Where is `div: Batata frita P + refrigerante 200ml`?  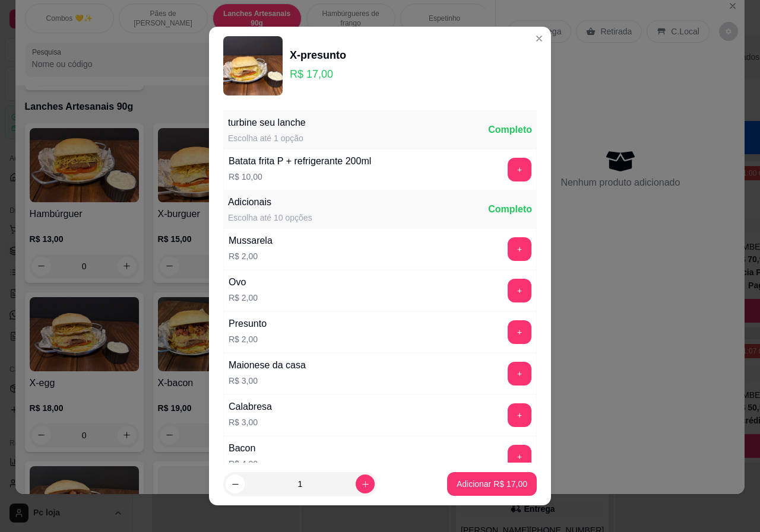
div: Batata frita P + refrigerante 200ml is located at coordinates (300, 162).